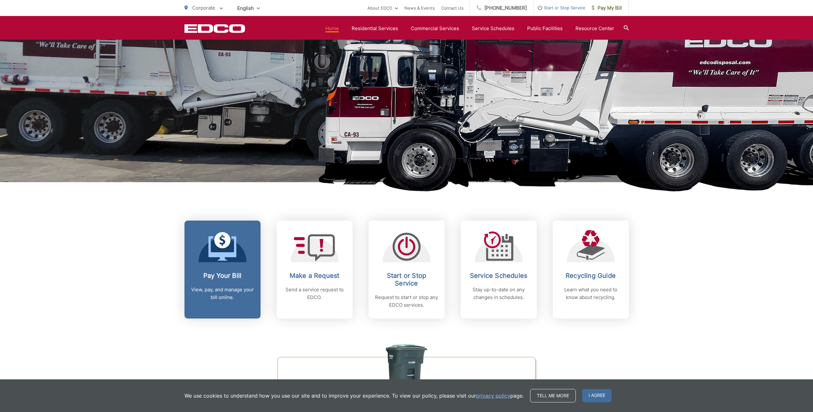 The image size is (813, 412). Describe the element at coordinates (435, 28) in the screenshot. I see `a: Commercial Services` at that location.